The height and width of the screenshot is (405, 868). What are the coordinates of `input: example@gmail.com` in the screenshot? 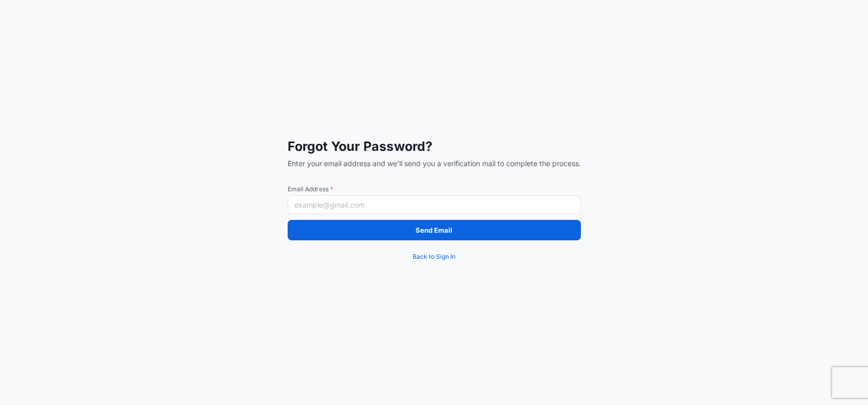 It's located at (434, 204).